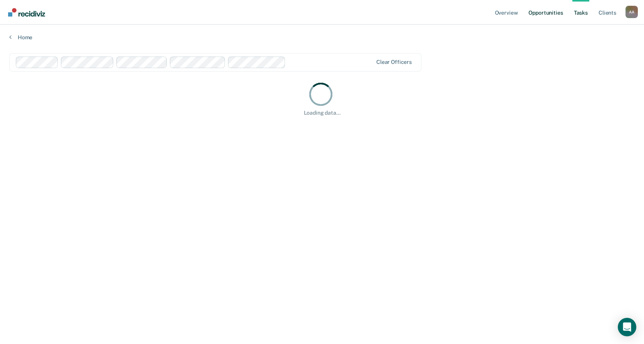  What do you see at coordinates (627, 327) in the screenshot?
I see `div: Open Intercom Messenger` at bounding box center [627, 327].